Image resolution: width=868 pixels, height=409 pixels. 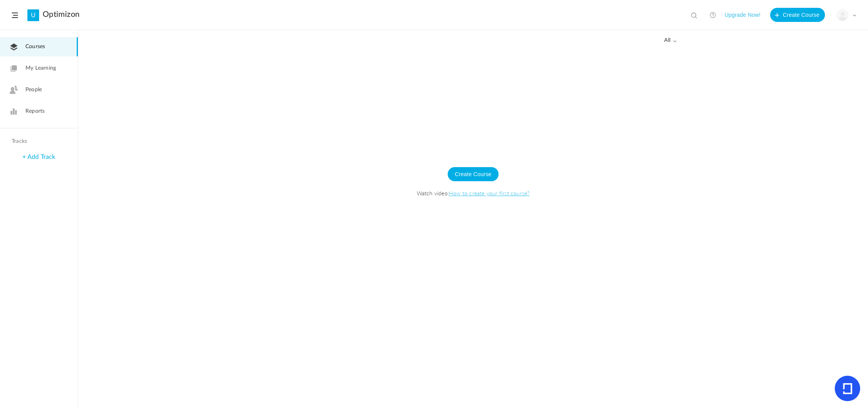 I want to click on a: + Add Track, so click(x=39, y=157).